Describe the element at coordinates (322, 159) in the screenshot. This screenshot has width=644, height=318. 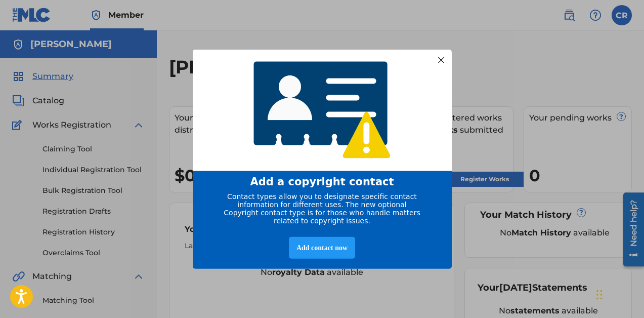
I see `div: entering modal` at that location.